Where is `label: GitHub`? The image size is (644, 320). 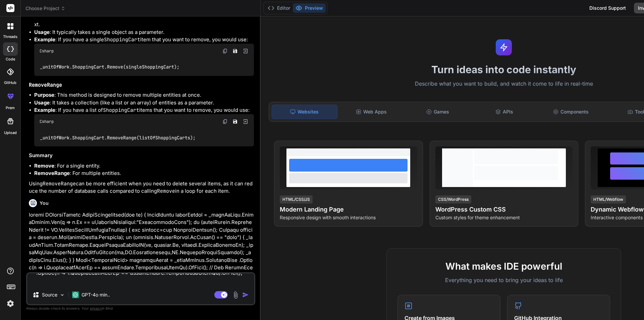
label: GitHub is located at coordinates (10, 82).